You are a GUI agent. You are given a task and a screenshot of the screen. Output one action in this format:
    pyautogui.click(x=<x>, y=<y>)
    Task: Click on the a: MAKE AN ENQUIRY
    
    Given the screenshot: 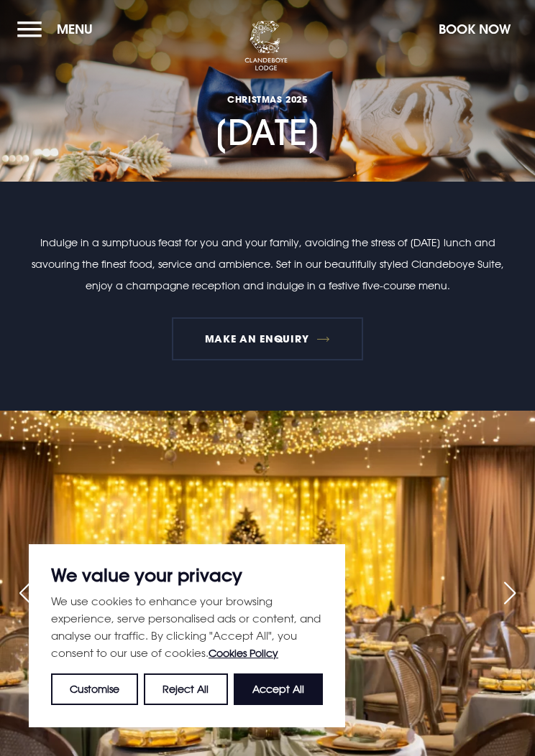 What is the action you would take?
    pyautogui.click(x=266, y=339)
    